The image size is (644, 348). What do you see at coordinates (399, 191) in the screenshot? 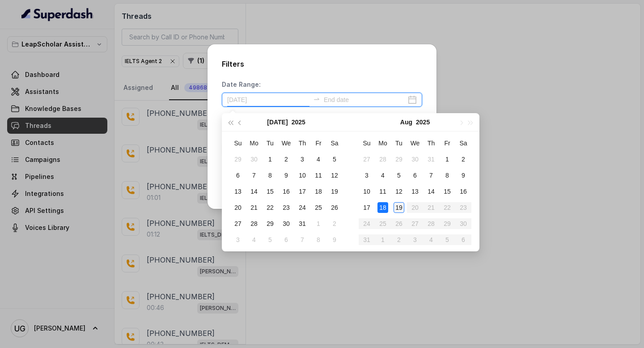
I see `div: 12` at bounding box center [399, 191].